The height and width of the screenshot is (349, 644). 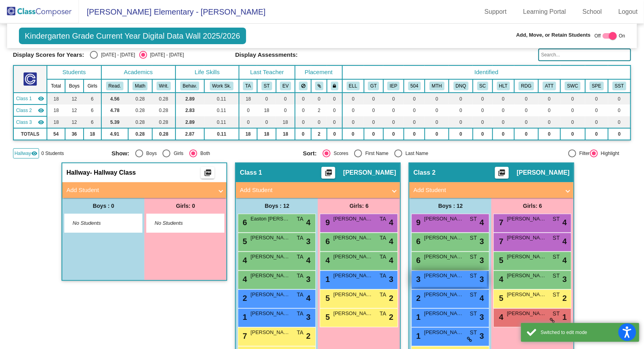 What do you see at coordinates (115, 86) in the screenshot?
I see `button: Read.` at bounding box center [115, 86].